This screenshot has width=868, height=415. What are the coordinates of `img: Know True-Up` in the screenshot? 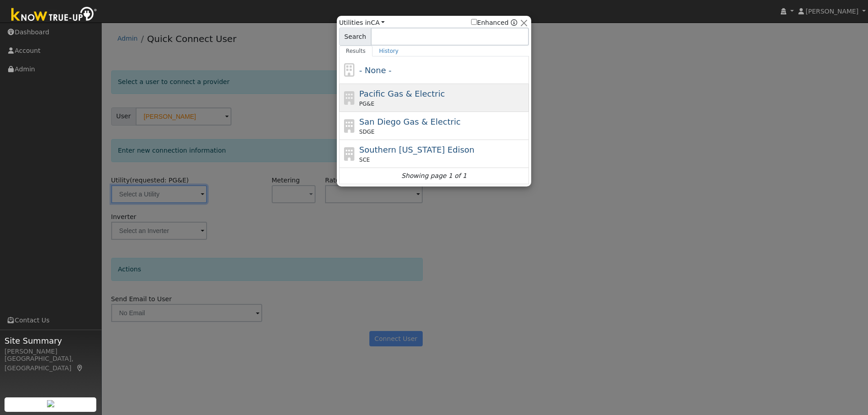 It's located at (54, 15).